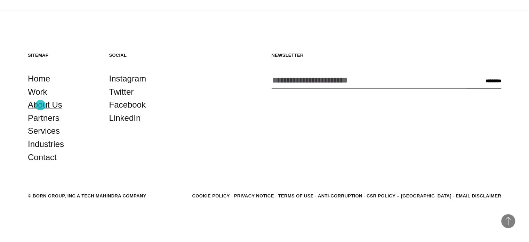 The image size is (529, 242). What do you see at coordinates (211, 196) in the screenshot?
I see `a: Cookie Policy` at bounding box center [211, 196].